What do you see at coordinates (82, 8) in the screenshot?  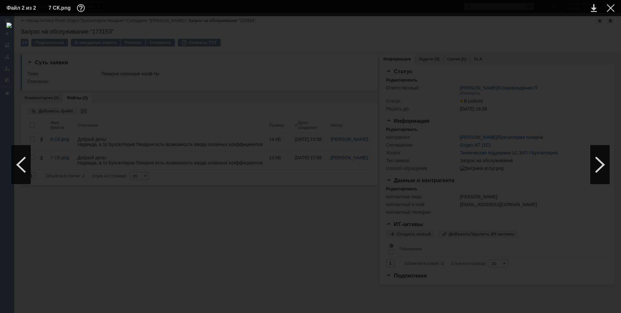 I see `div: Дополнительная информация о файле (F11)` at bounding box center [82, 8].